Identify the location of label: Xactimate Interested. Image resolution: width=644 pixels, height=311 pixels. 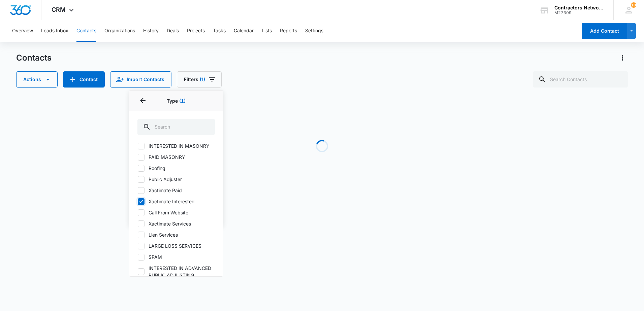
(176, 202).